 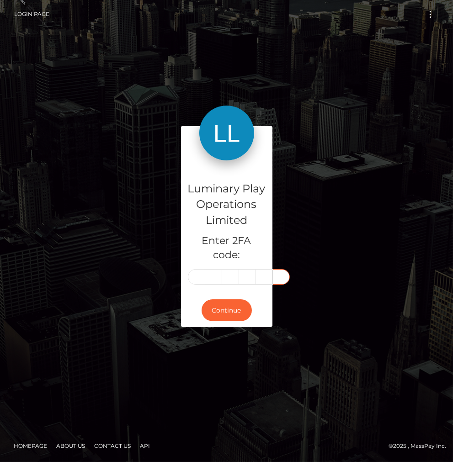 What do you see at coordinates (145, 445) in the screenshot?
I see `a: API` at bounding box center [145, 445].